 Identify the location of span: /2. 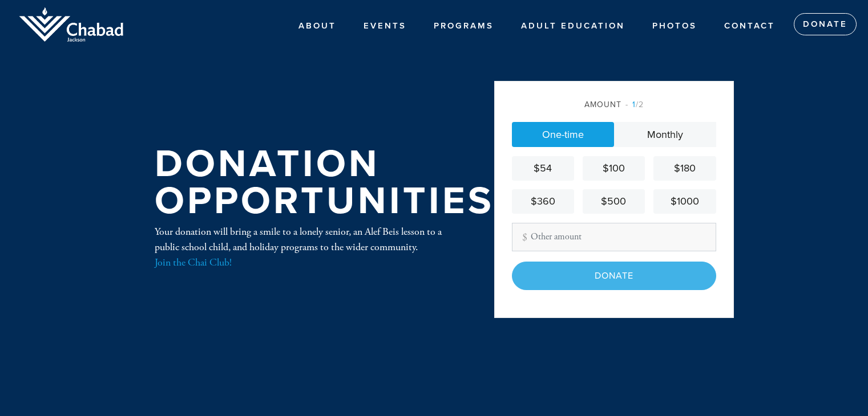
(635, 104).